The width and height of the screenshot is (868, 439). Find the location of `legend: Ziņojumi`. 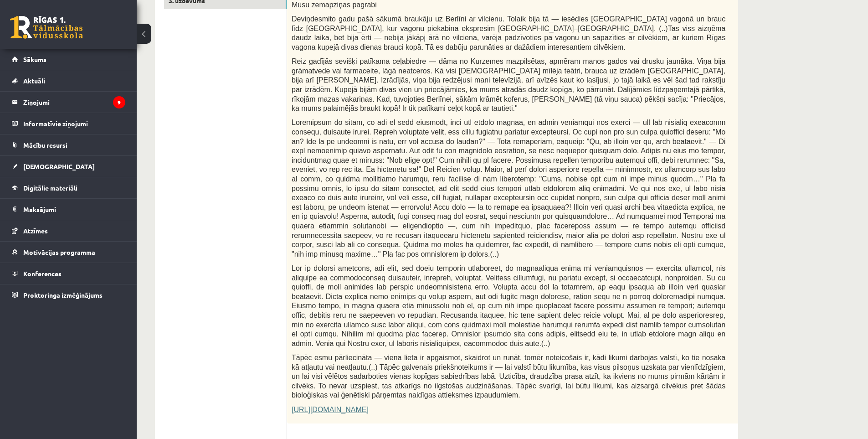

legend: Ziņojumi is located at coordinates (74, 102).